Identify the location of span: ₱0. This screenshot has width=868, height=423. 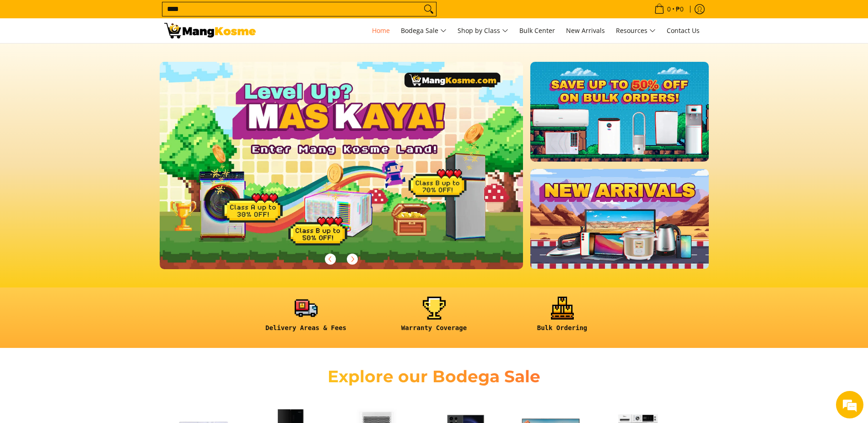
(680, 9).